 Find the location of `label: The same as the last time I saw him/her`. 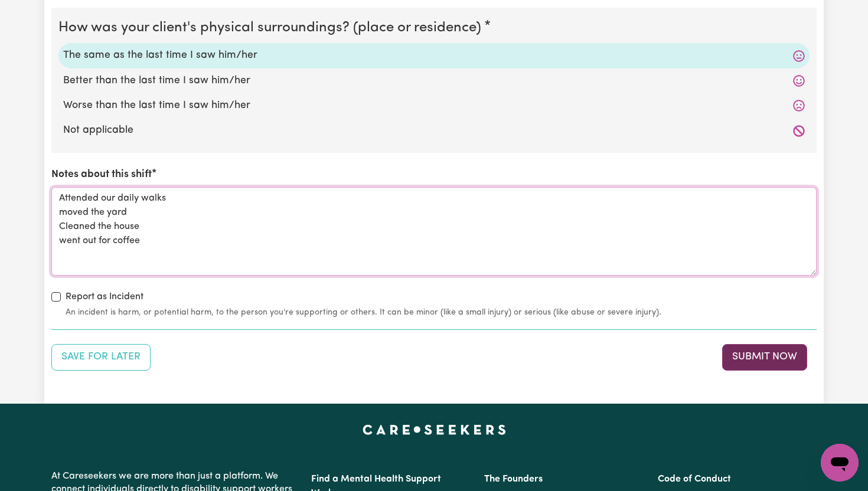

label: The same as the last time I saw him/her is located at coordinates (434, 55).